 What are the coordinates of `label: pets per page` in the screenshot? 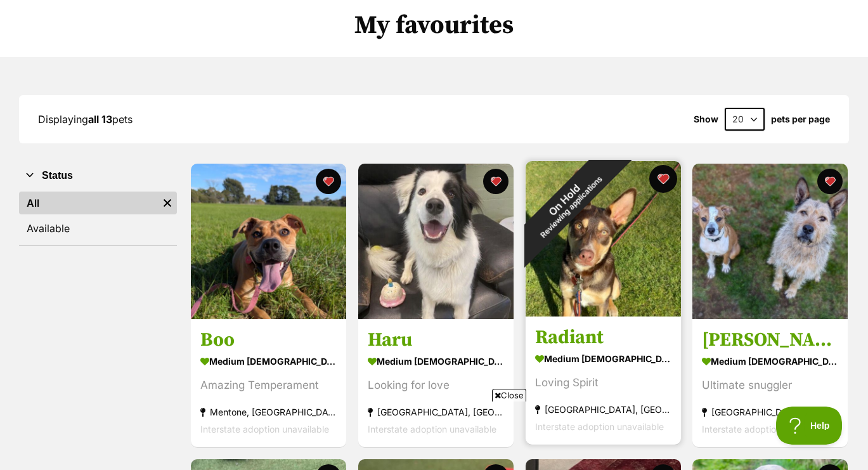 It's located at (800, 119).